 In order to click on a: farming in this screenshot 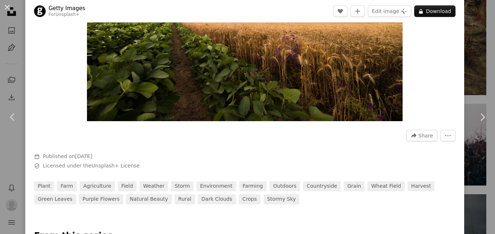, I will do `click(253, 187)`.